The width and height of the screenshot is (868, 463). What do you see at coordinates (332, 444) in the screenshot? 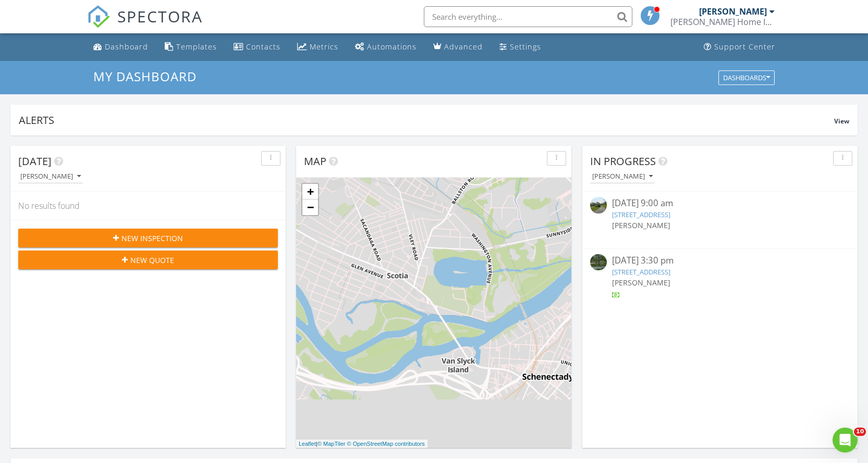
I see `a: © MapTiler` at bounding box center [332, 444].